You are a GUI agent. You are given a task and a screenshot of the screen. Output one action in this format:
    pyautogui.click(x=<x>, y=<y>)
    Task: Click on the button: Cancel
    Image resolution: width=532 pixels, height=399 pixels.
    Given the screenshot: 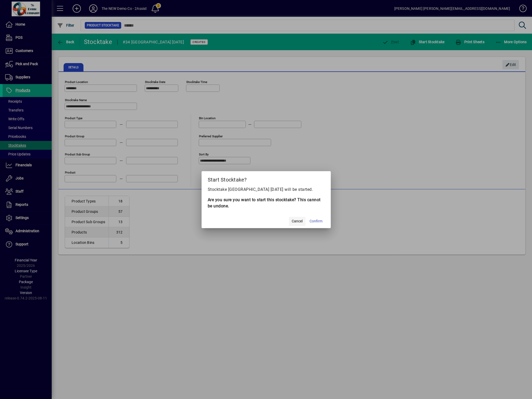 What is the action you would take?
    pyautogui.click(x=297, y=221)
    